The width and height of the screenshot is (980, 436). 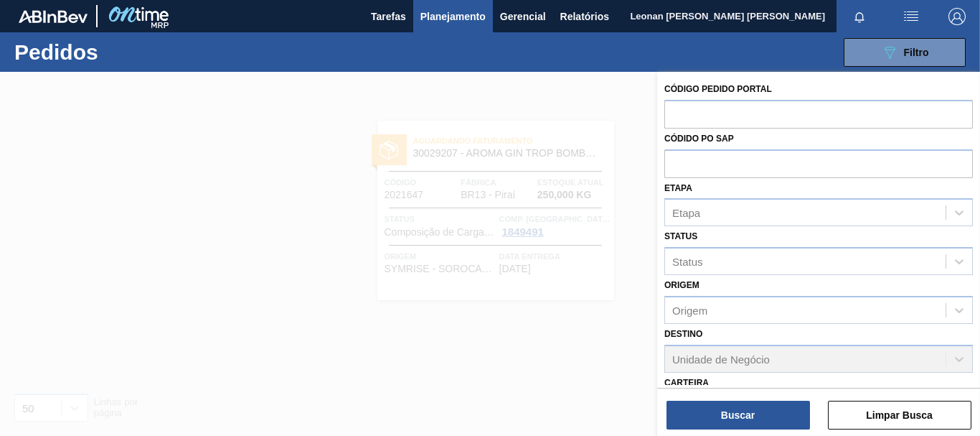 I want to click on span: Planejamento, so click(x=453, y=17).